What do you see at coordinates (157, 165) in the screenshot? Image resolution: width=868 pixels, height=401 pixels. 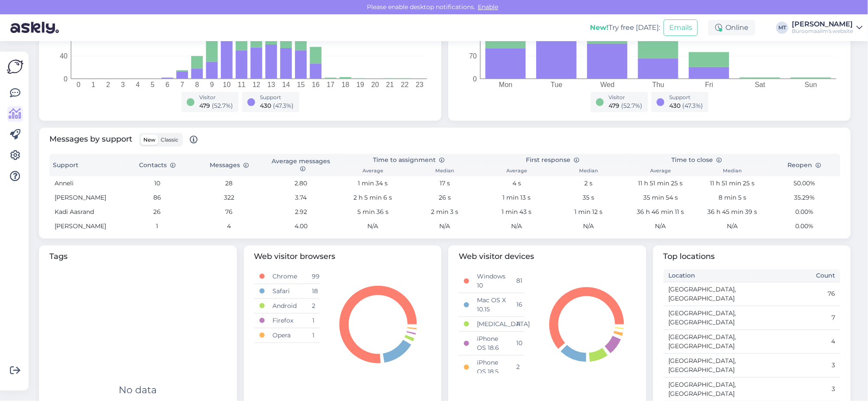 I see `th: Contacts` at bounding box center [157, 165].